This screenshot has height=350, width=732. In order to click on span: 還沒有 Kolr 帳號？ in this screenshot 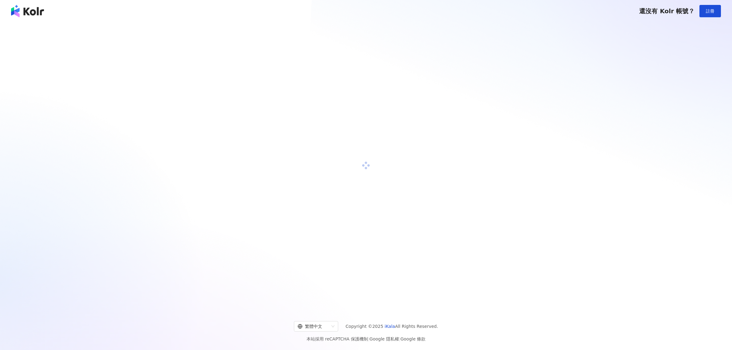, I will do `click(667, 11)`.